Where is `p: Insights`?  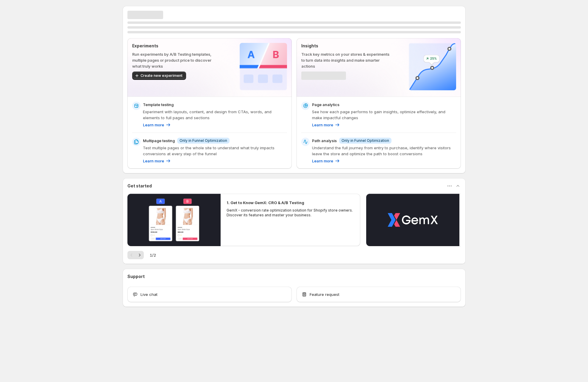
p: Insights is located at coordinates (346, 46).